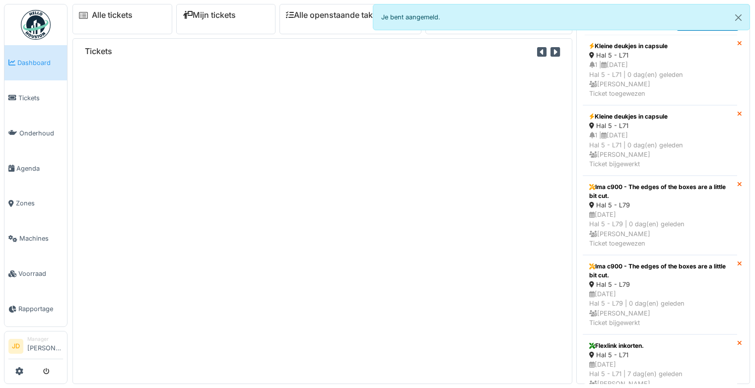 The height and width of the screenshot is (388, 755). Describe the element at coordinates (41, 309) in the screenshot. I see `span: Rapportage` at that location.